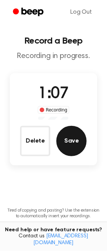 This screenshot has width=107, height=251. What do you see at coordinates (72, 141) in the screenshot?
I see `button: Save Audio Record` at bounding box center [72, 141].